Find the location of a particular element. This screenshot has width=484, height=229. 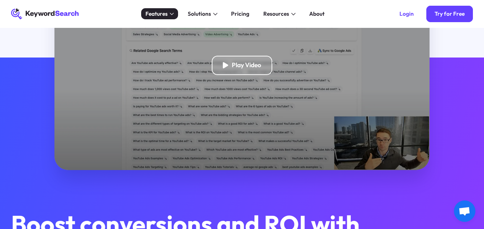

div: Login is located at coordinates (406, 14).